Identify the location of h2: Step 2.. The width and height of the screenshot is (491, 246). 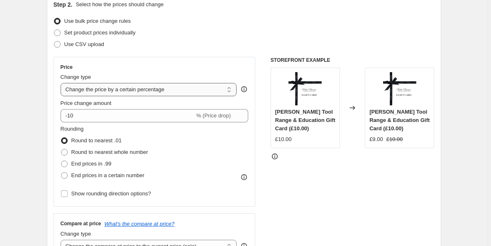
(63, 5).